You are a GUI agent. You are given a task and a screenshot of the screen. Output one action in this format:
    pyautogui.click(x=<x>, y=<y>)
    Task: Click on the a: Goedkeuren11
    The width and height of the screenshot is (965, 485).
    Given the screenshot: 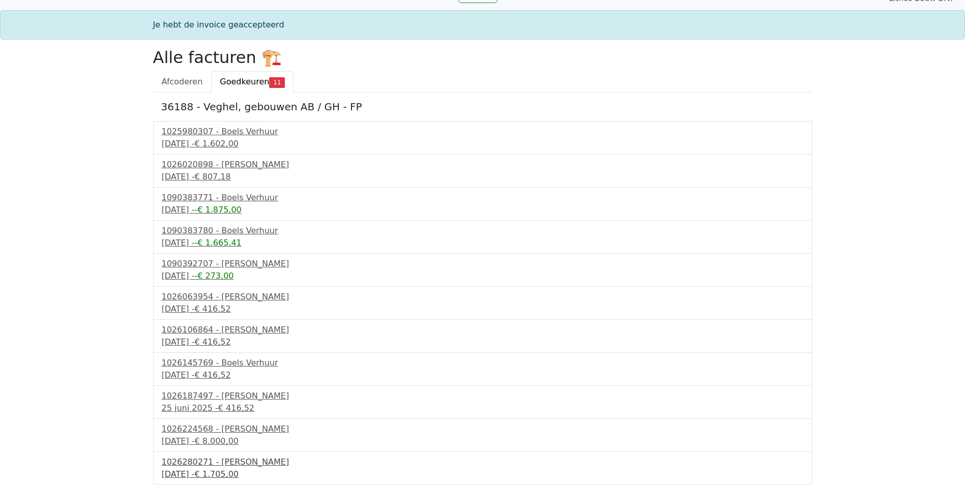 What is the action you would take?
    pyautogui.click(x=252, y=82)
    